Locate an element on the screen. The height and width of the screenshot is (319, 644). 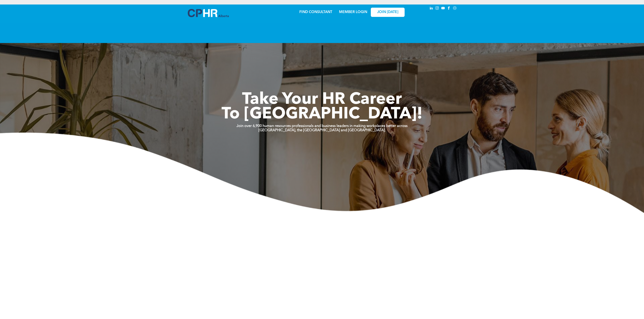
a: instagram is located at coordinates (437, 8).